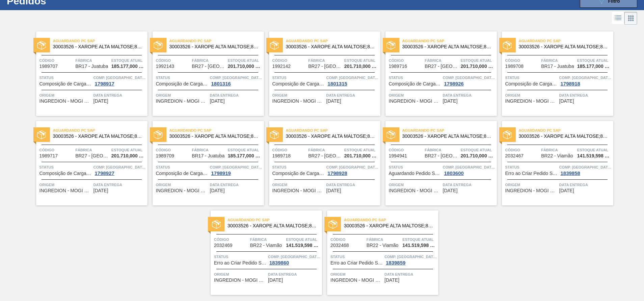  I want to click on span: 185.177,000 KG, so click(129, 66).